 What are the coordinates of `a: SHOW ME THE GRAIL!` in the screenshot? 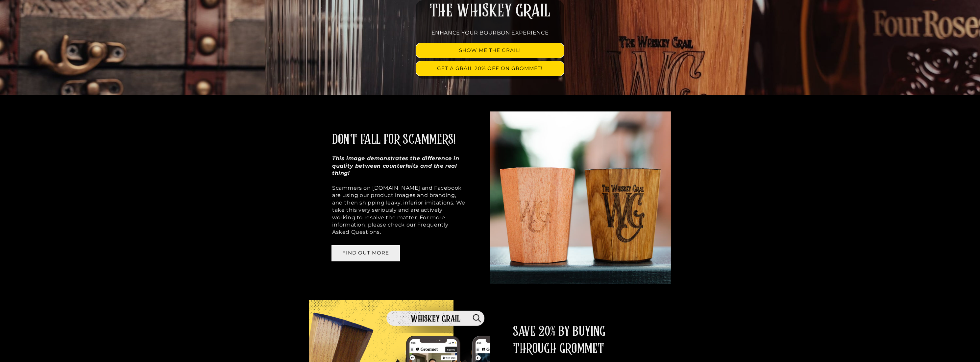 It's located at (490, 50).